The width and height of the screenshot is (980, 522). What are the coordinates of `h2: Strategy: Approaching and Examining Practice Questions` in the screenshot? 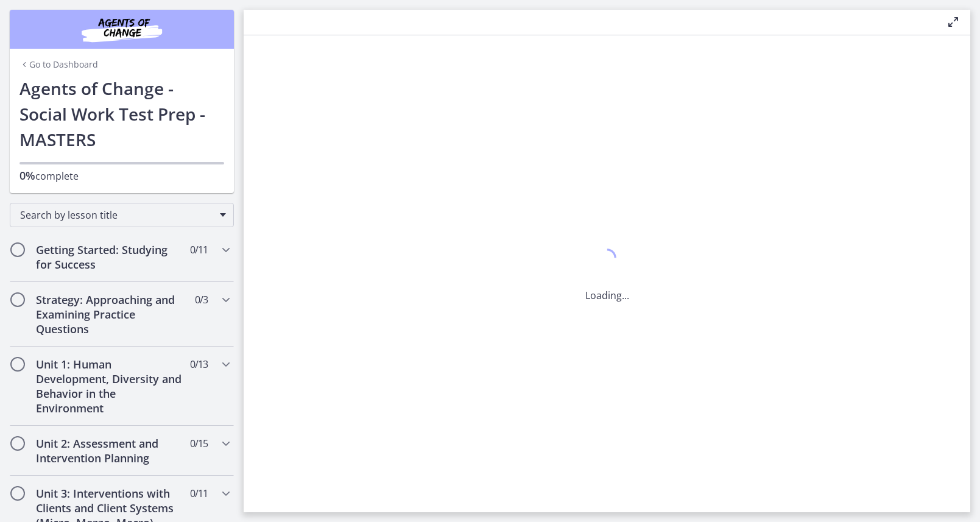 It's located at (110, 315).